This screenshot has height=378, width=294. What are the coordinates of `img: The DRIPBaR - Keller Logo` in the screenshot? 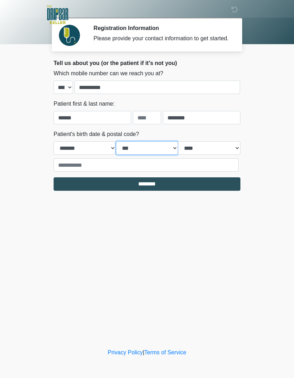 It's located at (58, 14).